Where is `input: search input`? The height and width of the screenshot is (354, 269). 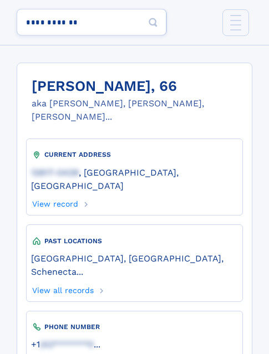
input: search input is located at coordinates (91, 22).